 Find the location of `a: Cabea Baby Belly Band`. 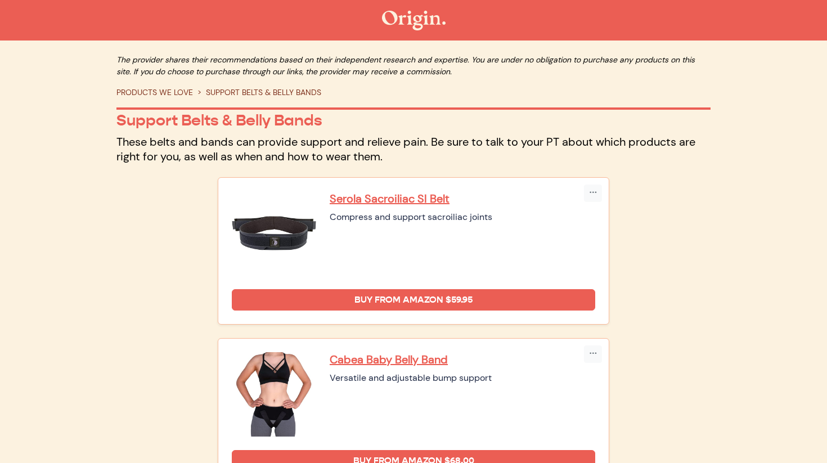

a: Cabea Baby Belly Band is located at coordinates (463, 360).